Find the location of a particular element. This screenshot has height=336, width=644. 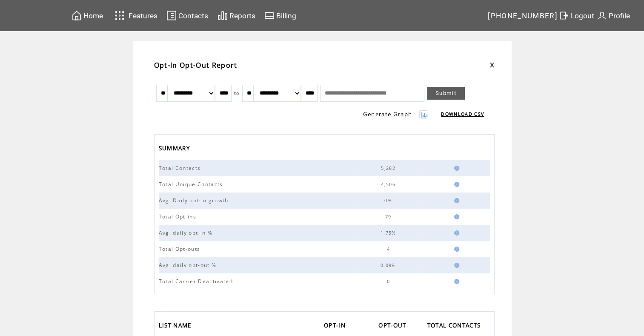

span: 0.09% is located at coordinates (389, 265).